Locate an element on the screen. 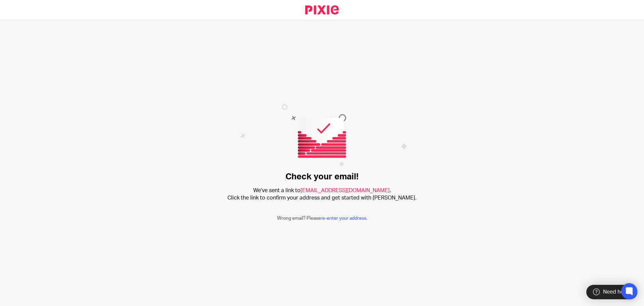 The height and width of the screenshot is (306, 644). p: Wrong email? Please . is located at coordinates (322, 218).